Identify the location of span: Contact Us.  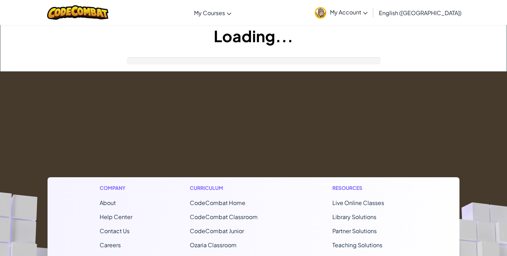
(114, 231).